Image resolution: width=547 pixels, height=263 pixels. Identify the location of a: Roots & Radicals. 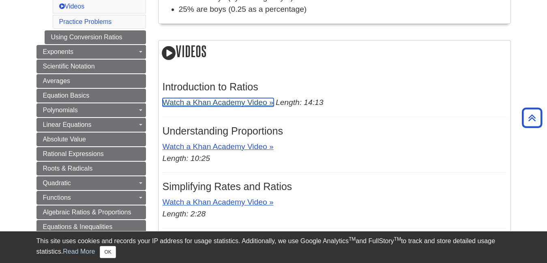
(91, 169).